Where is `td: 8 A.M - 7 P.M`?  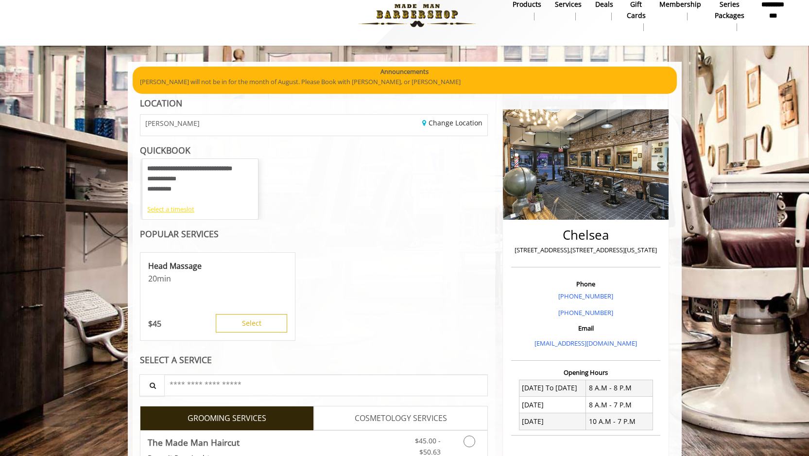 td: 8 A.M - 7 P.M is located at coordinates (619, 405).